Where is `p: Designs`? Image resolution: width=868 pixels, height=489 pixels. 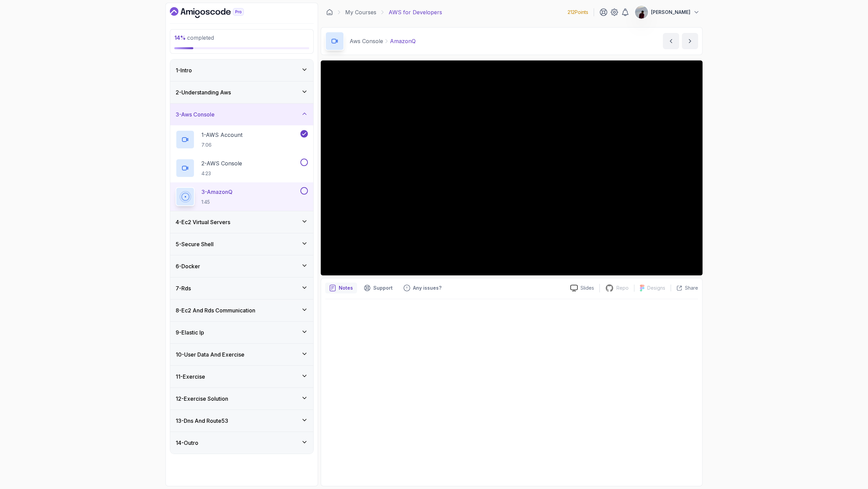 p: Designs is located at coordinates (657, 288).